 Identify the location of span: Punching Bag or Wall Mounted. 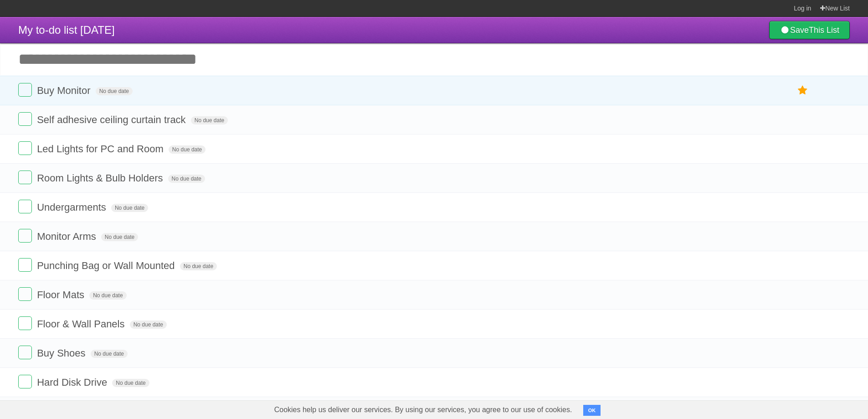
(107, 265).